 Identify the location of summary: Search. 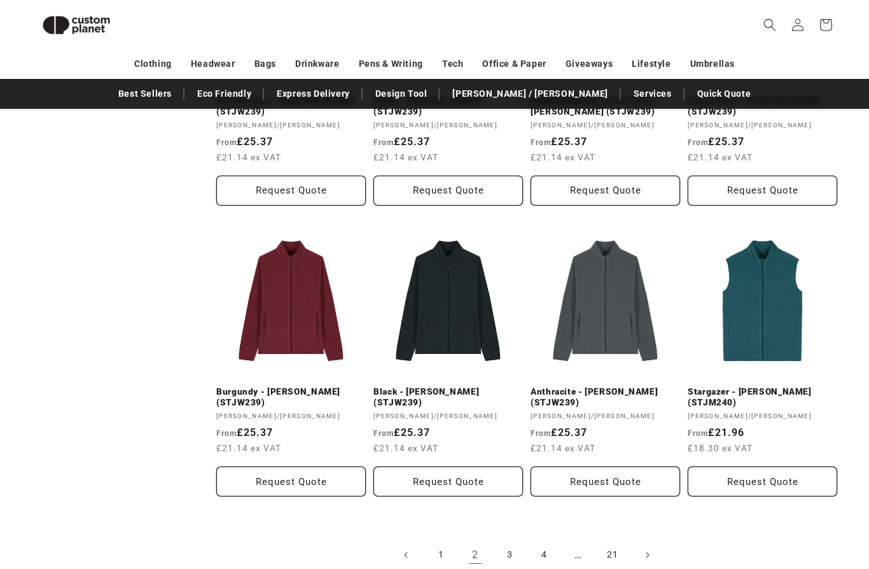
(770, 25).